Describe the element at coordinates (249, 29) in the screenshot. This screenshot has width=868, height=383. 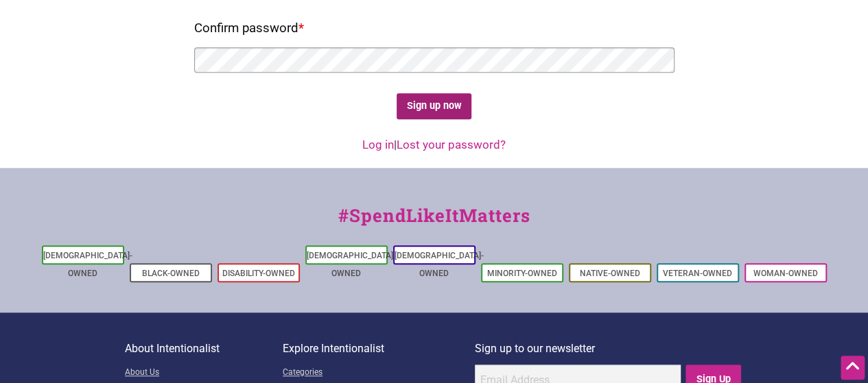
I see `label: Confirm password` at that location.